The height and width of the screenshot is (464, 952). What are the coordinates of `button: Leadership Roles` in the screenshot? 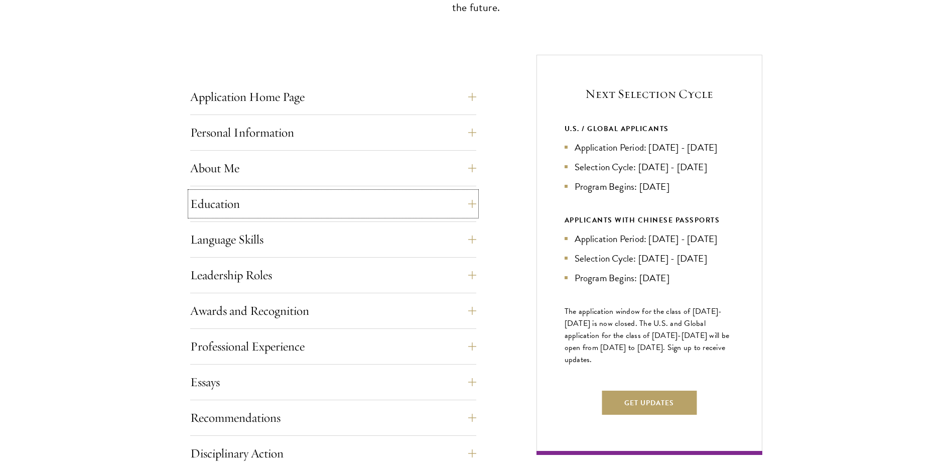 It's located at (333, 275).